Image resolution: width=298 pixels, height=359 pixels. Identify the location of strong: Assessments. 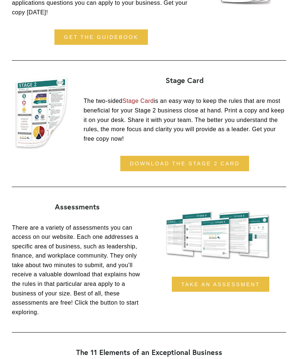
(77, 206).